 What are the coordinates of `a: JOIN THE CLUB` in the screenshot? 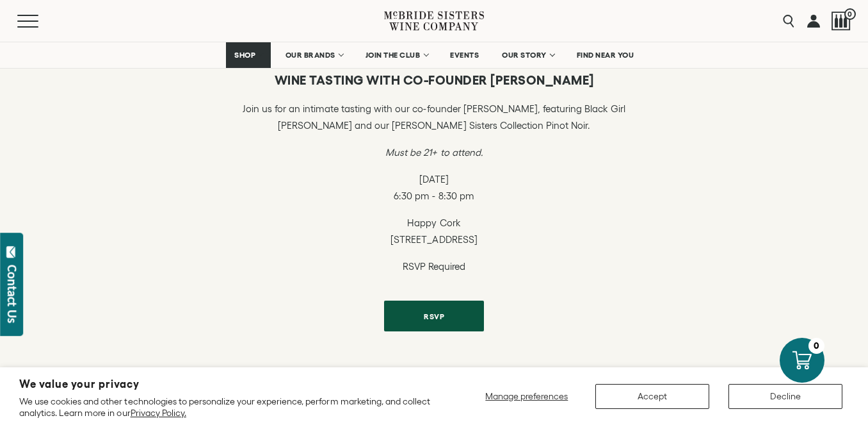 It's located at (396, 55).